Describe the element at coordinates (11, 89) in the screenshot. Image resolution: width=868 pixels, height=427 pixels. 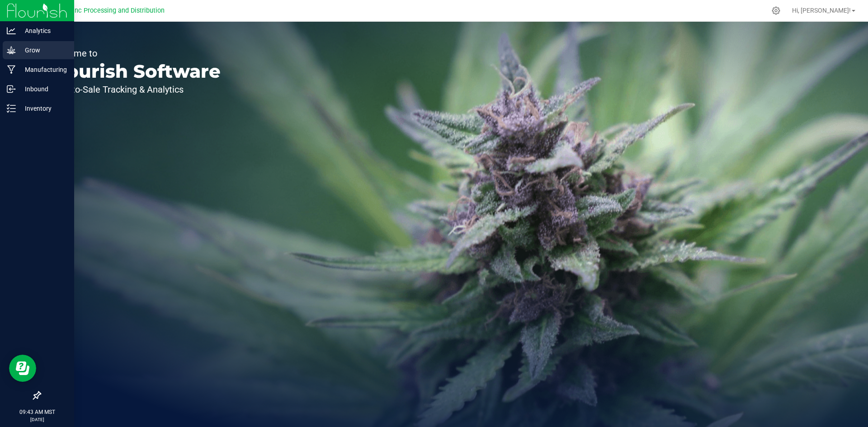
I see `inline-svg: Inbound` at that location.